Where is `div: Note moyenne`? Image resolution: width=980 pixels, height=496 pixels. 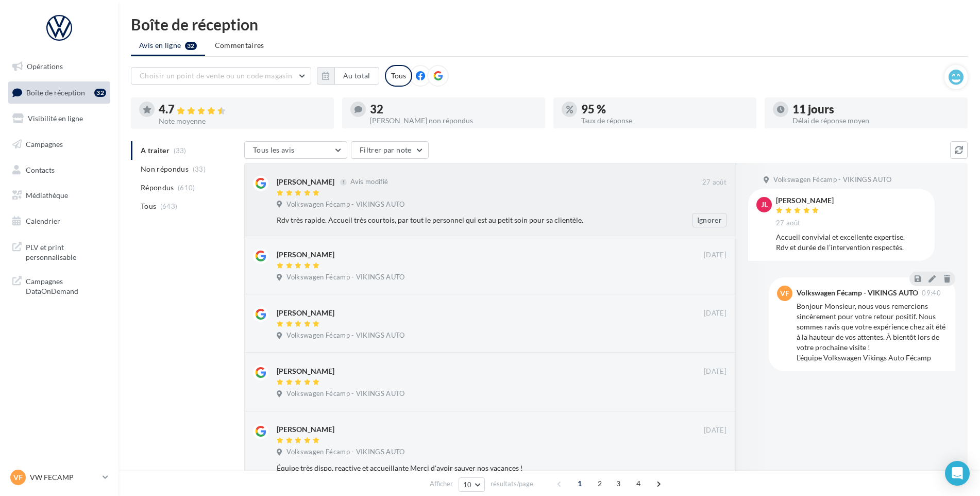
div: Note moyenne is located at coordinates (242, 121).